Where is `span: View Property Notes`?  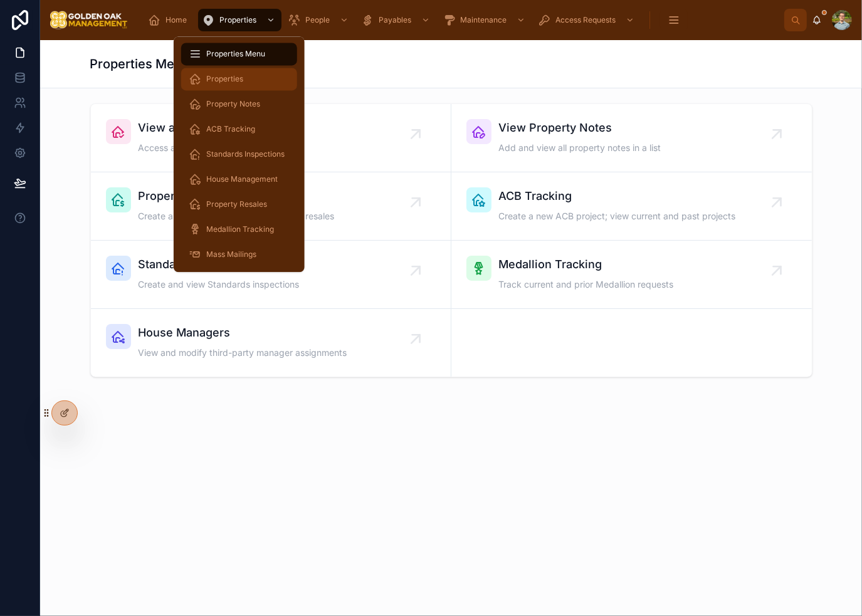
span: View Property Notes is located at coordinates (580, 128).